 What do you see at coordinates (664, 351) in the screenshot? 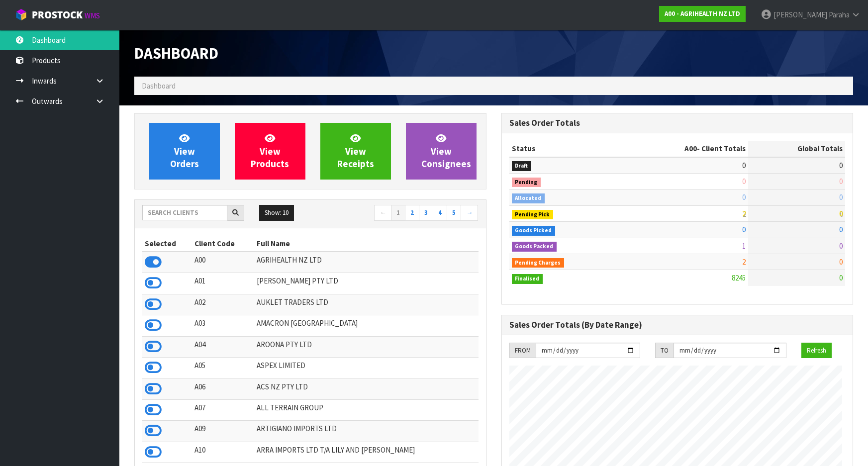
I see `div: TO` at bounding box center [664, 351].